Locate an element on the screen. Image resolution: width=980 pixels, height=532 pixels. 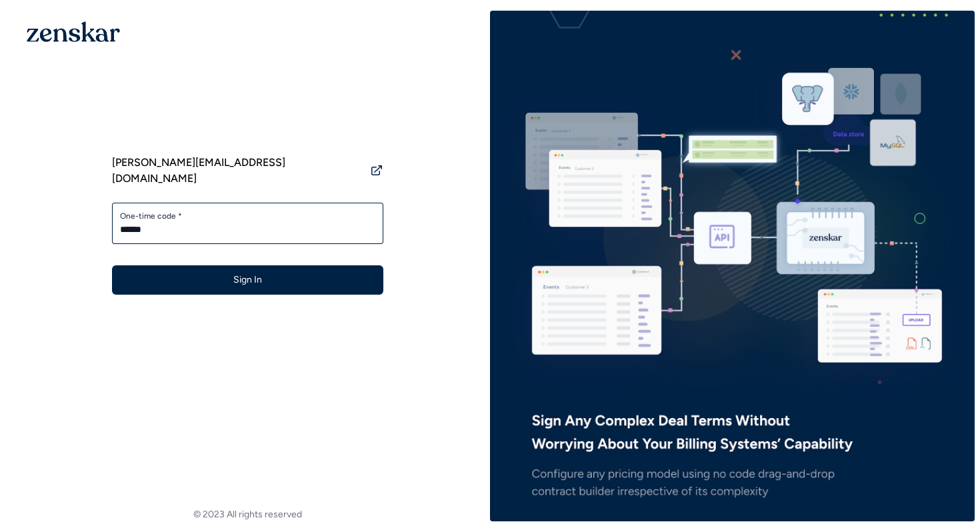
footer: © 2023 All rights reserved is located at coordinates (247, 514).